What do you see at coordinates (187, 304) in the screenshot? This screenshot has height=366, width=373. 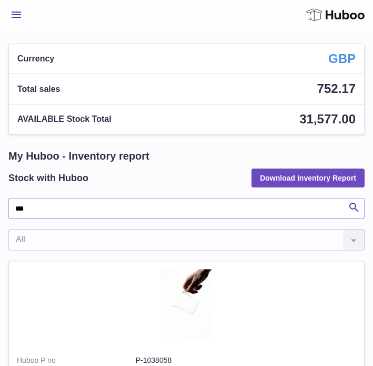 I see `img: product image` at bounding box center [187, 304].